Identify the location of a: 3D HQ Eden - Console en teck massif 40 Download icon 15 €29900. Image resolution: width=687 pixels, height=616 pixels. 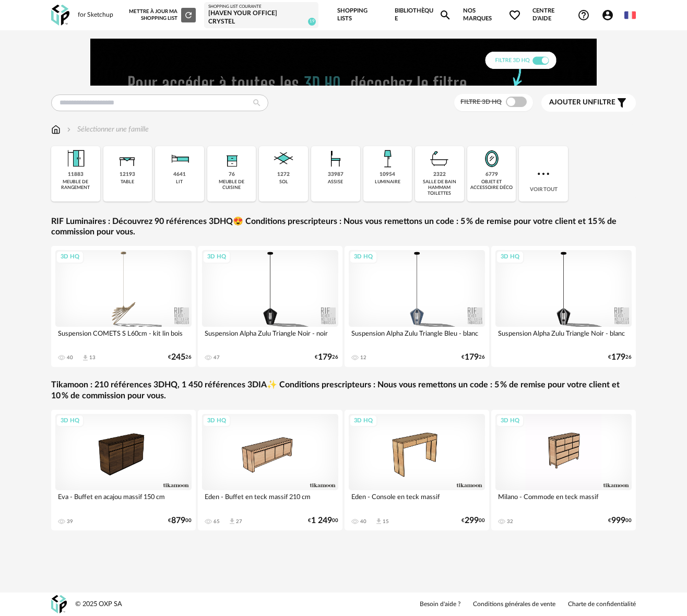
(417, 470).